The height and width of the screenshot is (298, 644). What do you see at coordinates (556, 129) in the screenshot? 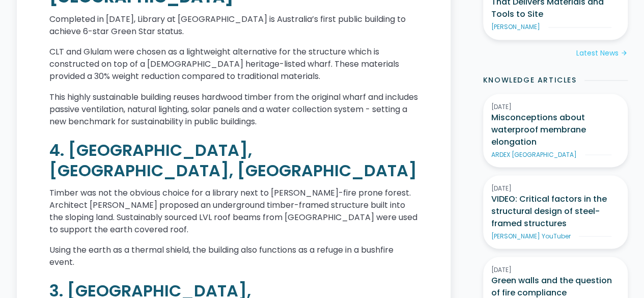
I see `h3: Misconceptions about waterproof membrane elongation` at bounding box center [556, 129].